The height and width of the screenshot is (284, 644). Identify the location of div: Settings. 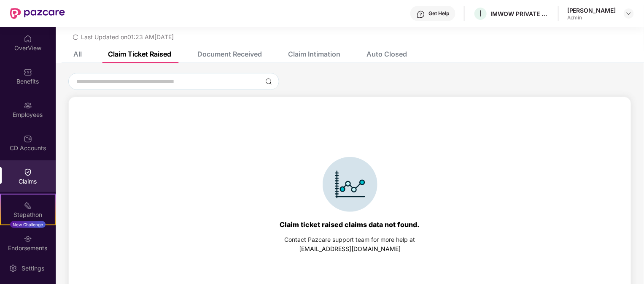
(33, 268).